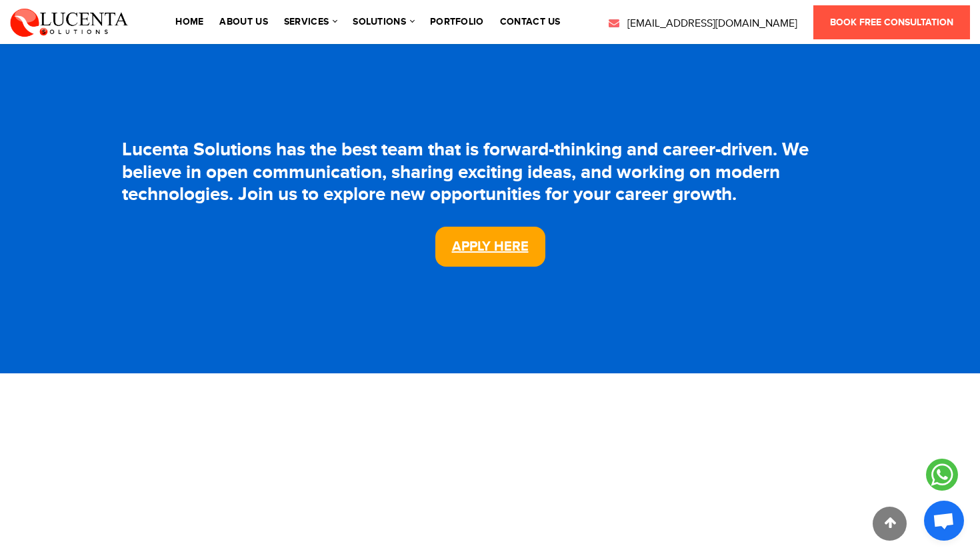  Describe the element at coordinates (892, 22) in the screenshot. I see `a: Book Free Consultation` at that location.